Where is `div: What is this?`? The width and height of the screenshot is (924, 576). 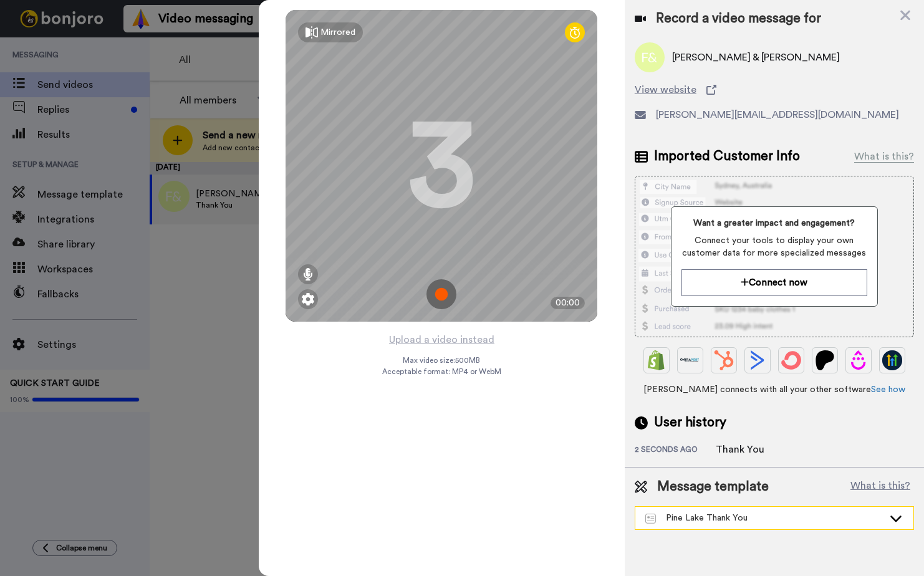 div: What is this? is located at coordinates (884, 157).